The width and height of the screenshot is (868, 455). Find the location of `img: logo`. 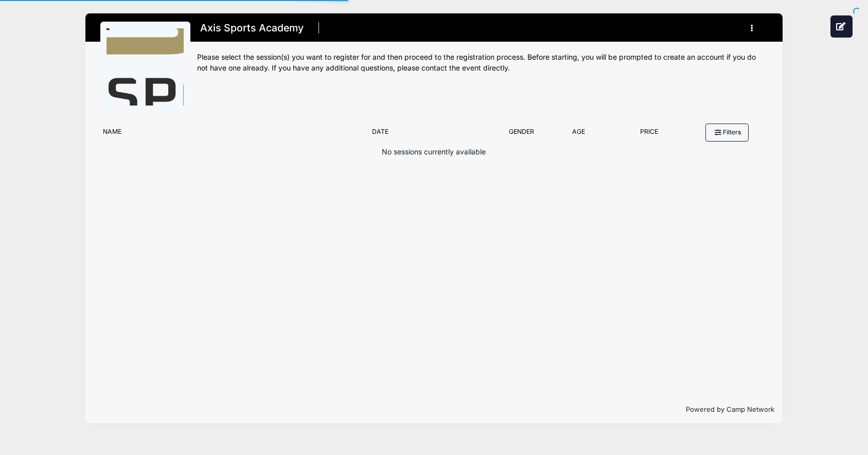

img: logo is located at coordinates (145, 67).